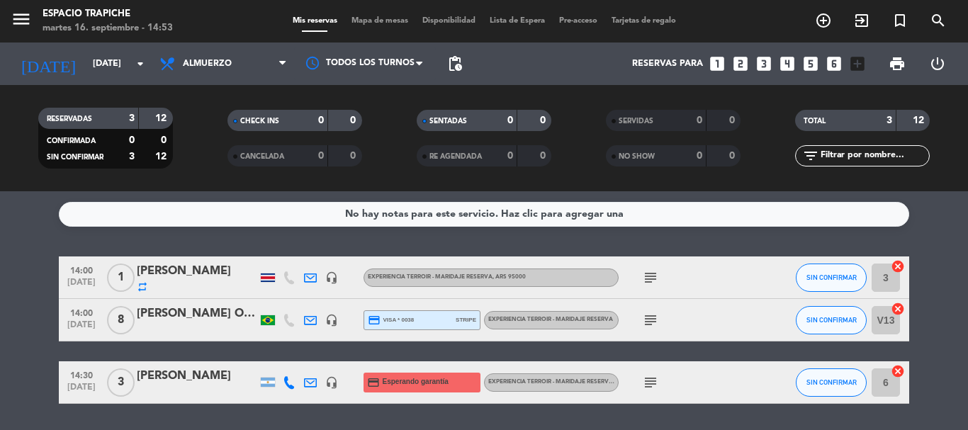  Describe the element at coordinates (315, 21) in the screenshot. I see `span: Mis reservas` at that location.